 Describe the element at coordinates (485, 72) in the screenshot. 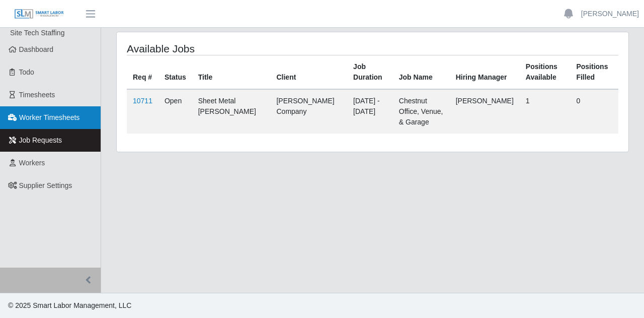

I see `th: Hiring Manager` at that location.